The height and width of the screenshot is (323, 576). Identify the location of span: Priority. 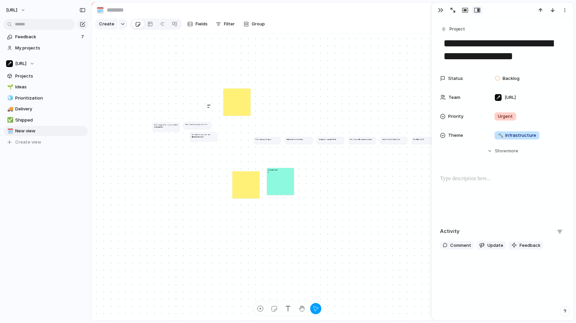
(456, 116).